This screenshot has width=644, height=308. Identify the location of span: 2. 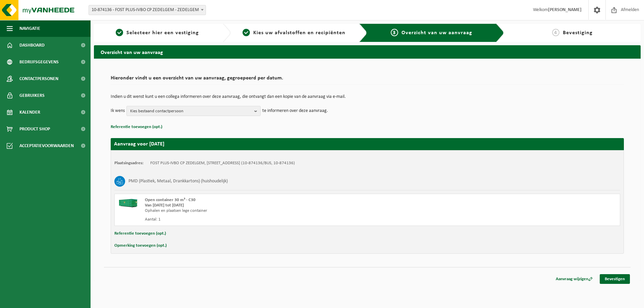
(247, 32).